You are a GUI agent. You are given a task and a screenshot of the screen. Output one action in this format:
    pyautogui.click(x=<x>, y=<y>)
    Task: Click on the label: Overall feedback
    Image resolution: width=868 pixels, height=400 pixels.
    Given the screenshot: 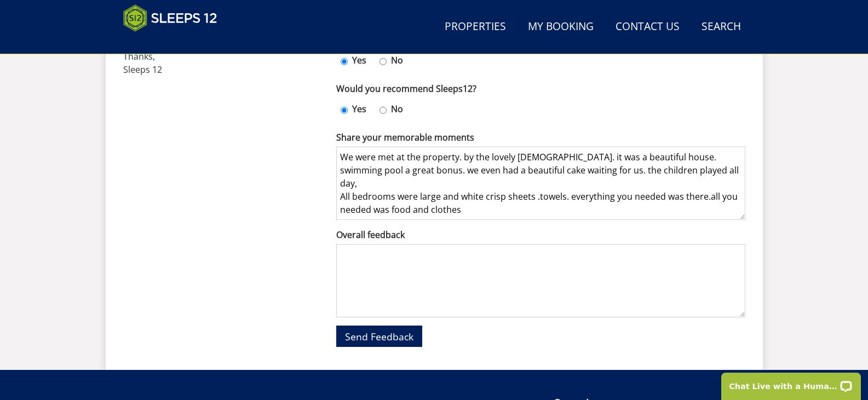 What is the action you would take?
    pyautogui.click(x=540, y=235)
    